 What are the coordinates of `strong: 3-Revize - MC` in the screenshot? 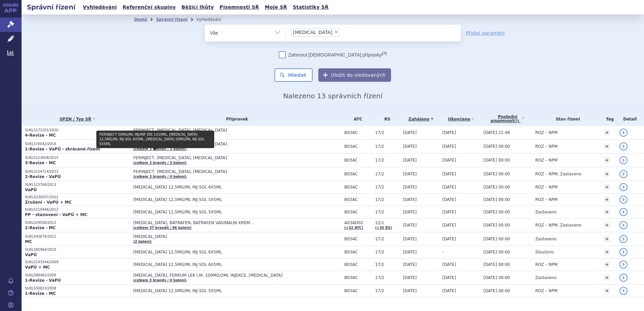 It's located at (41, 163).